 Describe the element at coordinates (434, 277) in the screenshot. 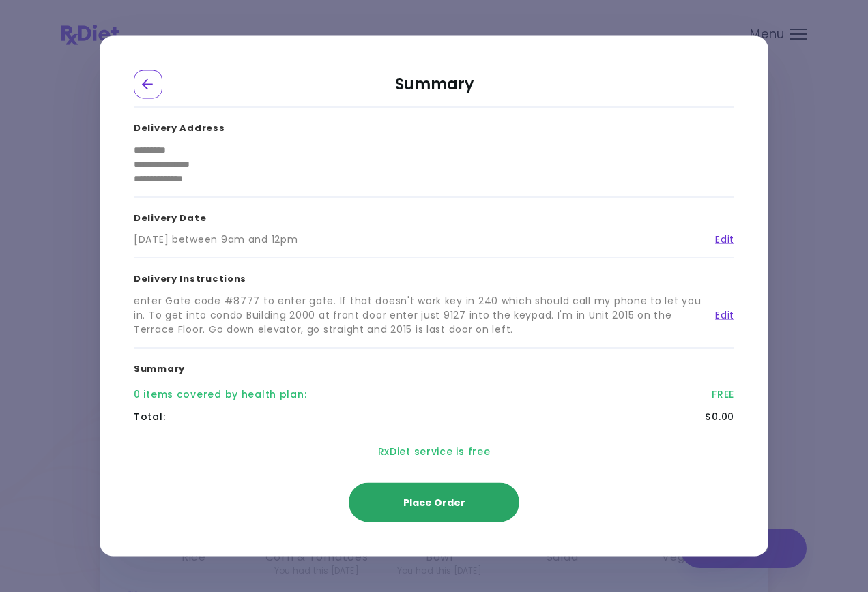

I see `h3: Delivery Instructions` at that location.